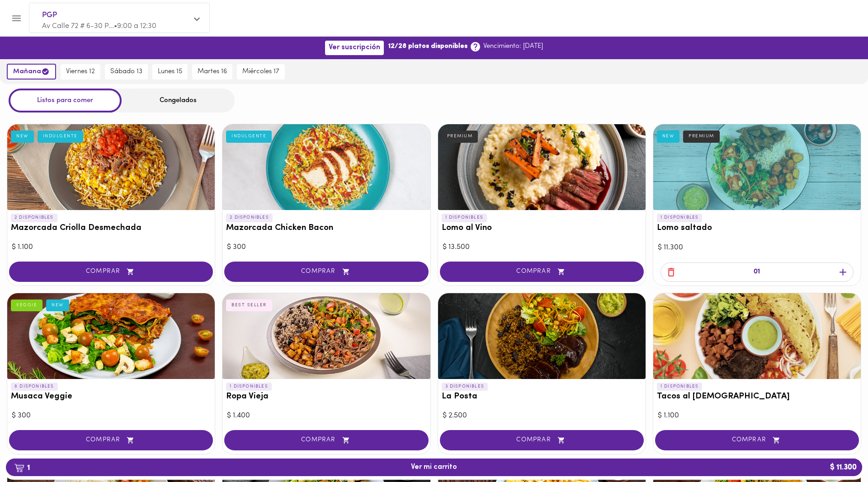  Describe the element at coordinates (212, 71) in the screenshot. I see `span: martes 16` at that location.